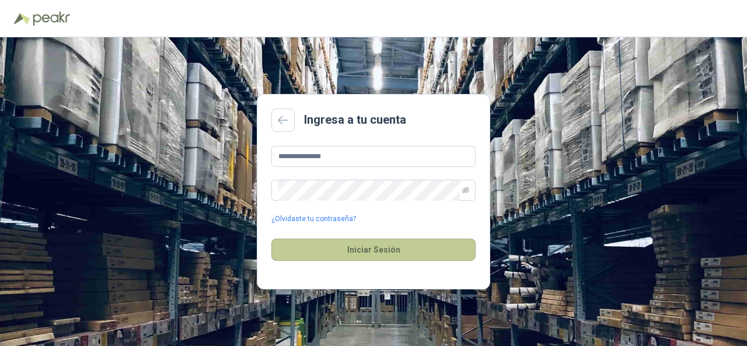  Describe the element at coordinates (313, 219) in the screenshot. I see `a: ¿Olvidaste tu contraseña?` at that location.